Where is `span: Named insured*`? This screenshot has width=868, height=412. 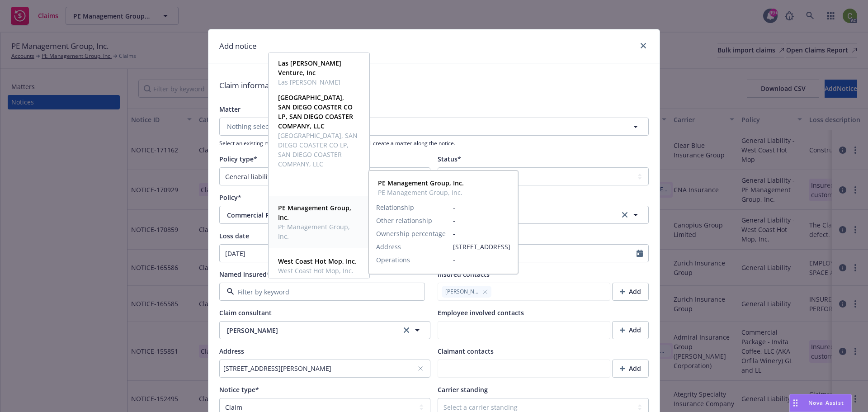 span: Named insured* is located at coordinates (245, 274).